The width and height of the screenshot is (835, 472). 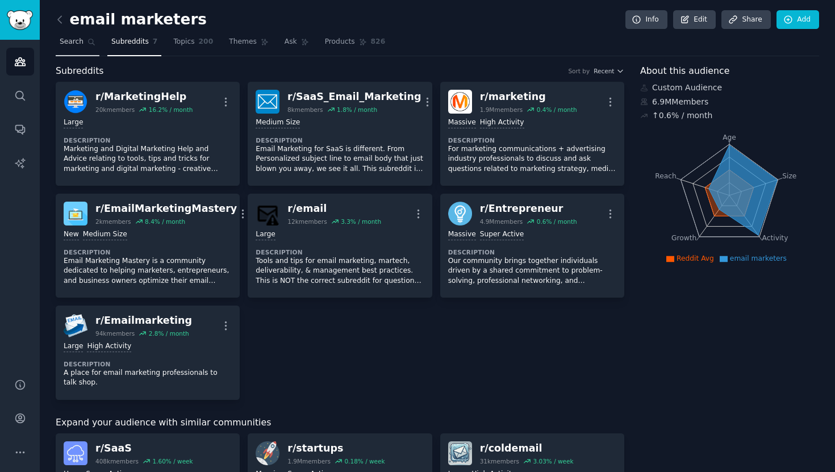 I want to click on span: 200, so click(x=206, y=42).